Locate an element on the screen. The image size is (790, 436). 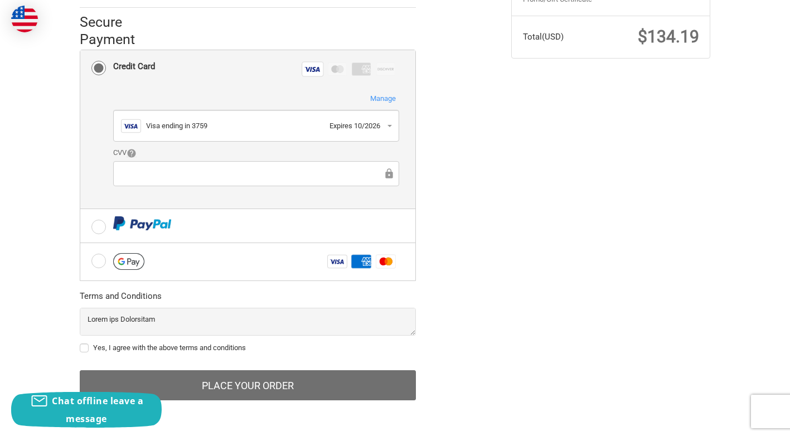
img: Google Pay icon is located at coordinates (129, 261).